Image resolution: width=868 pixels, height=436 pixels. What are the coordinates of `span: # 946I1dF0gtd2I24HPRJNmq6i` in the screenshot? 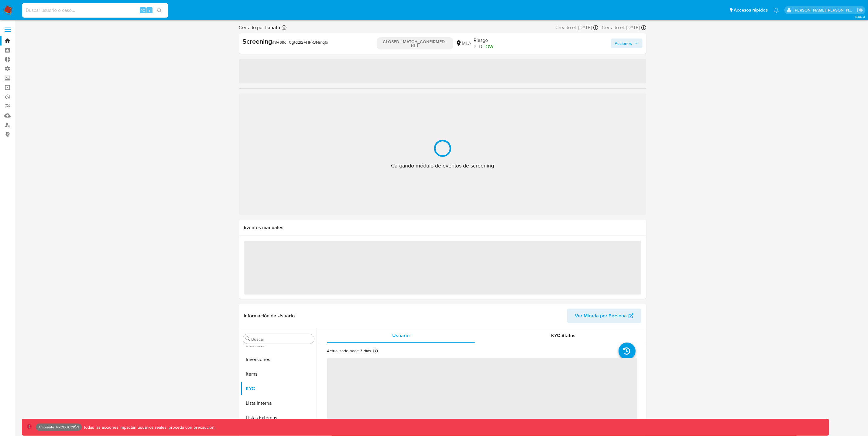 It's located at (301, 42).